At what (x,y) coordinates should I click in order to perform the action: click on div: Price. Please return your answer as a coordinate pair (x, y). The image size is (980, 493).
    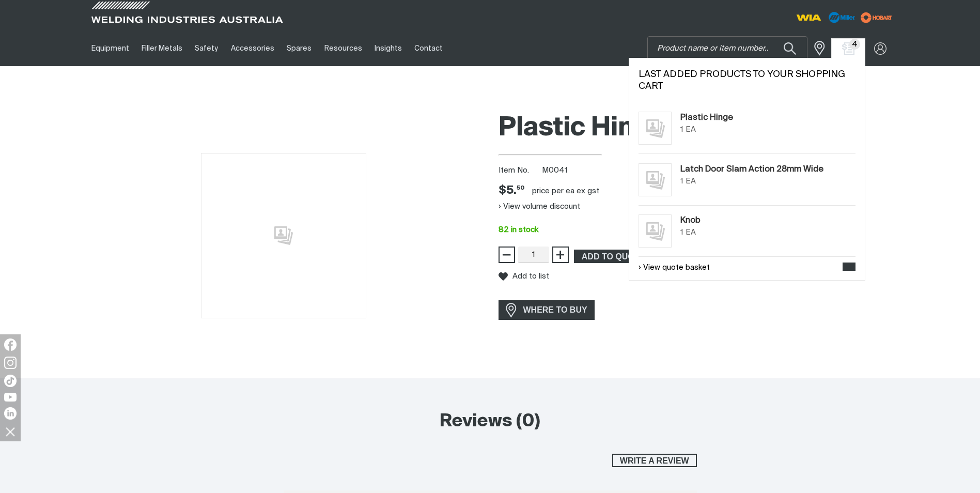
    Looking at the image, I should click on (512, 191).